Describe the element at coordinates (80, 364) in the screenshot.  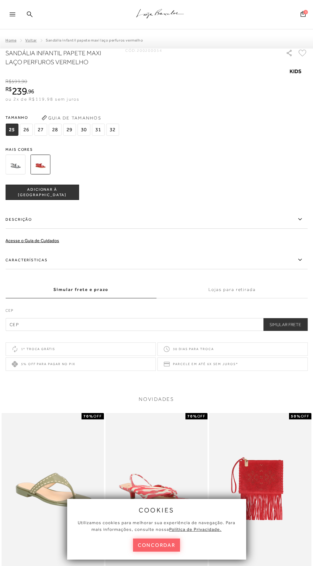
I see `div: 5% off para pagar no PIX` at that location.